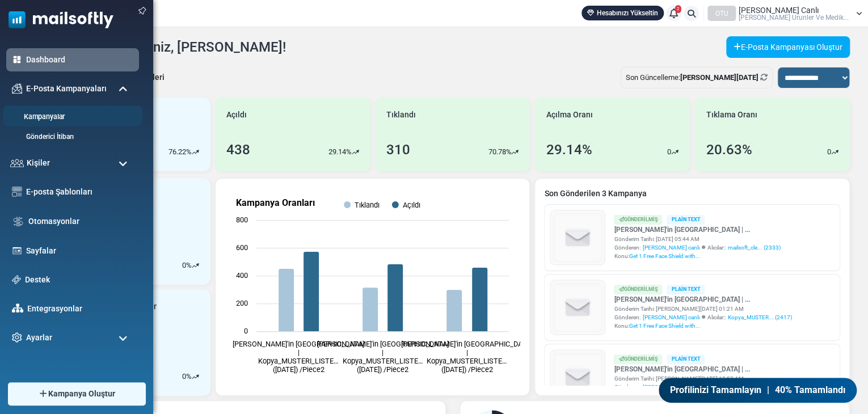  Describe the element at coordinates (17, 251) in the screenshot. I see `img: landing_pages.svg` at that location.